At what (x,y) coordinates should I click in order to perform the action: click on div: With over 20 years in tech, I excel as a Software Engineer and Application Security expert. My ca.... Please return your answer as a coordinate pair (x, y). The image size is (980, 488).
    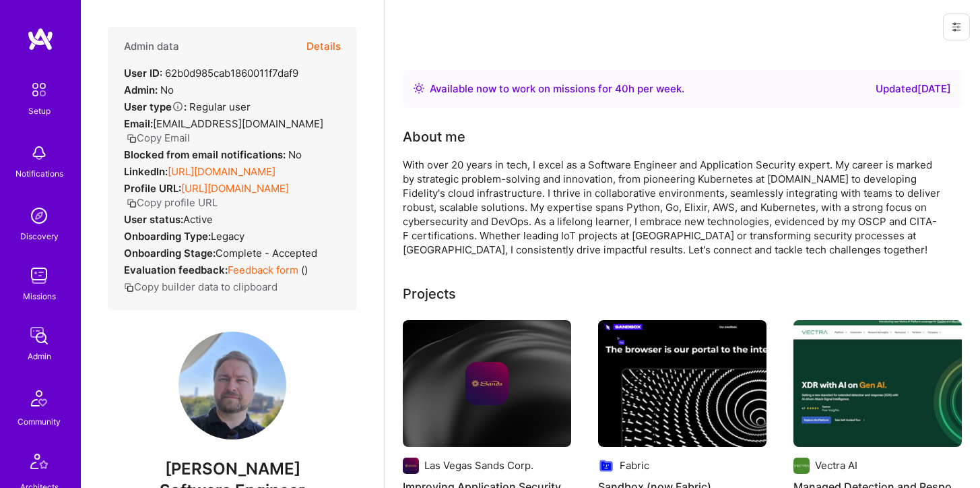
    Looking at the image, I should click on (672, 207).